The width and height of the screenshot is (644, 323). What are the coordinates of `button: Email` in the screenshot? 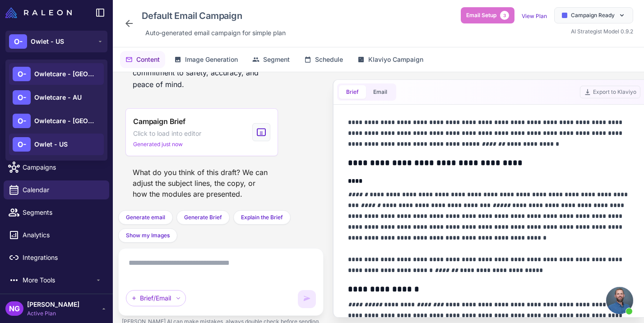 It's located at (380, 92).